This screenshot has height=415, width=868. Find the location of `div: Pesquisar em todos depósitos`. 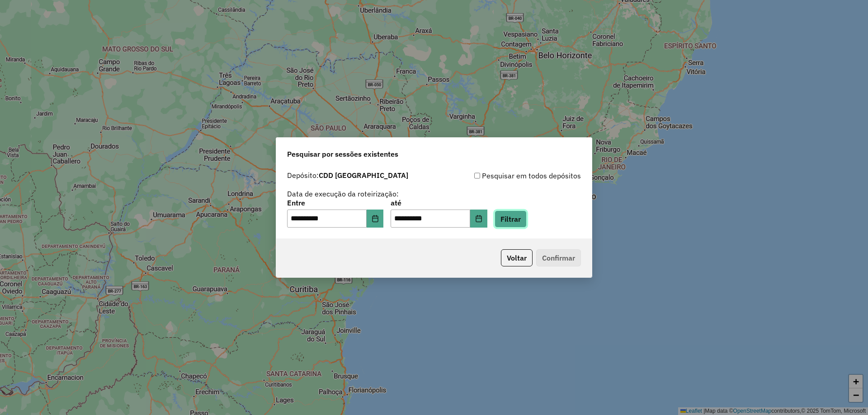

div: Pesquisar em todos depósitos is located at coordinates (507, 176).